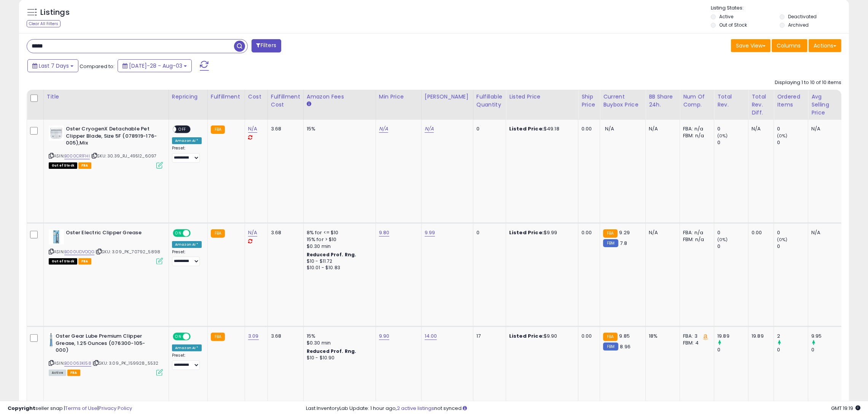 The height and width of the screenshot is (416, 868). I want to click on div: Clear All Filters, so click(43, 24).